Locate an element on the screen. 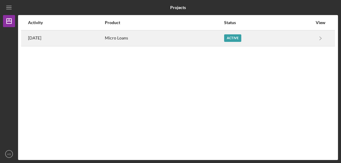 This screenshot has width=341, height=163. text: AS is located at coordinates (9, 154).